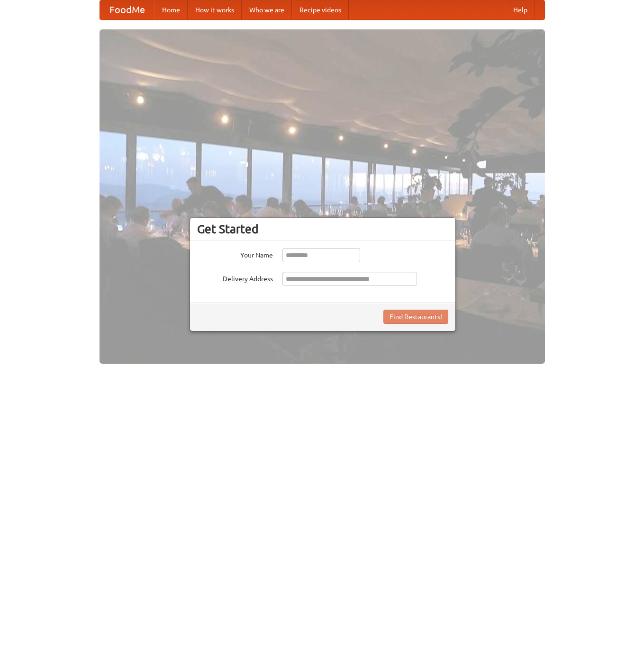 Image resolution: width=644 pixels, height=671 pixels. Describe the element at coordinates (215, 10) in the screenshot. I see `a: How it works` at that location.